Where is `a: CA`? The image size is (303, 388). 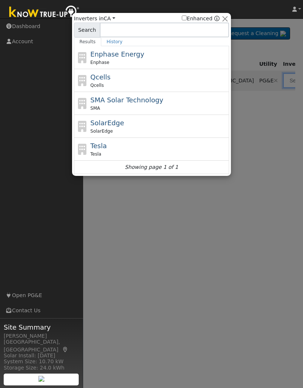 a: CA is located at coordinates (109, 18).